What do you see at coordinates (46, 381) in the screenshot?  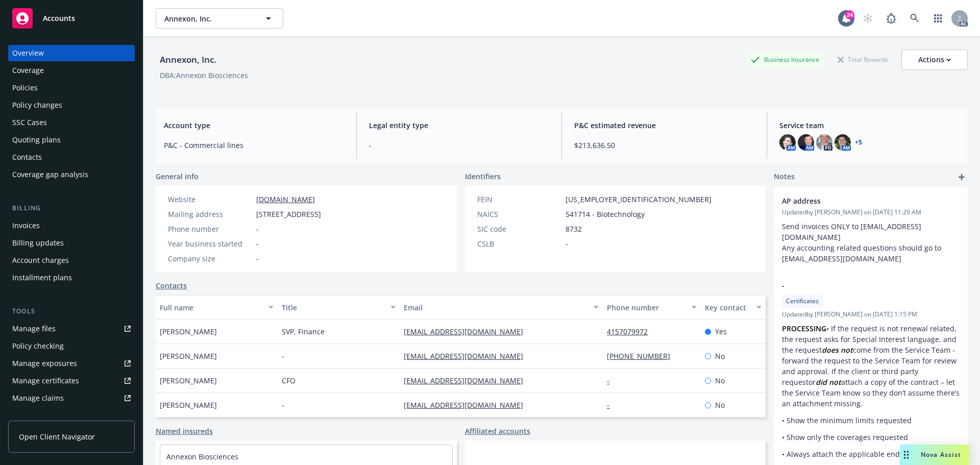 I see `div: Manage certificates` at bounding box center [46, 381].